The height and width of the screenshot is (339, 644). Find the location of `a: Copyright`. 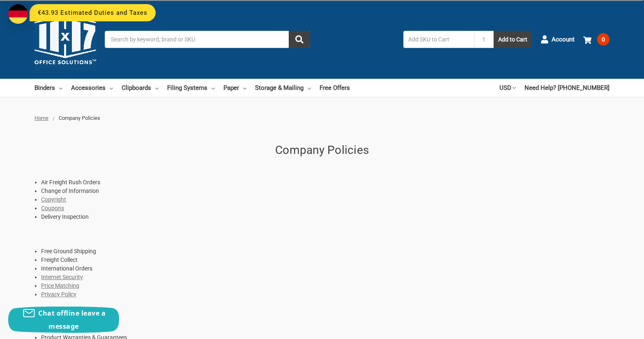

a: Copyright is located at coordinates (53, 200).